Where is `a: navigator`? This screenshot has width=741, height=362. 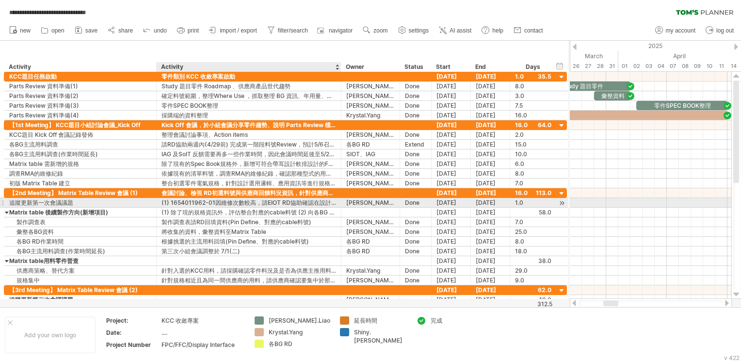
a: navigator is located at coordinates (336, 31).